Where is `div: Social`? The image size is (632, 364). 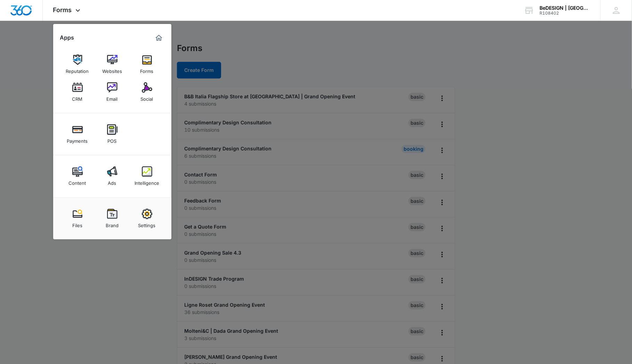 div: Social is located at coordinates (147, 97).